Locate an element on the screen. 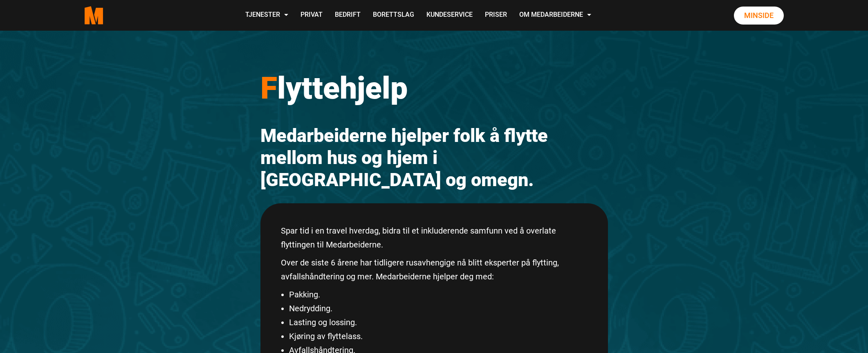  span: F is located at coordinates (269, 88).